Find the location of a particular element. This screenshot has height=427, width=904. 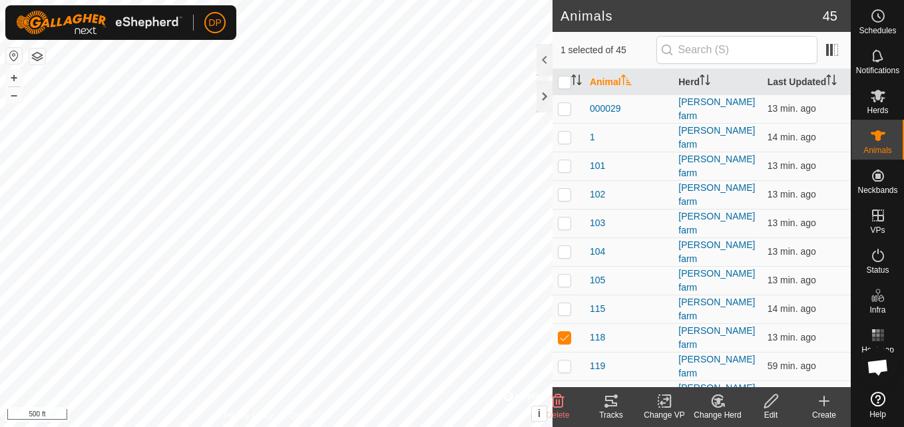

span: Neckbands is located at coordinates (877, 190).